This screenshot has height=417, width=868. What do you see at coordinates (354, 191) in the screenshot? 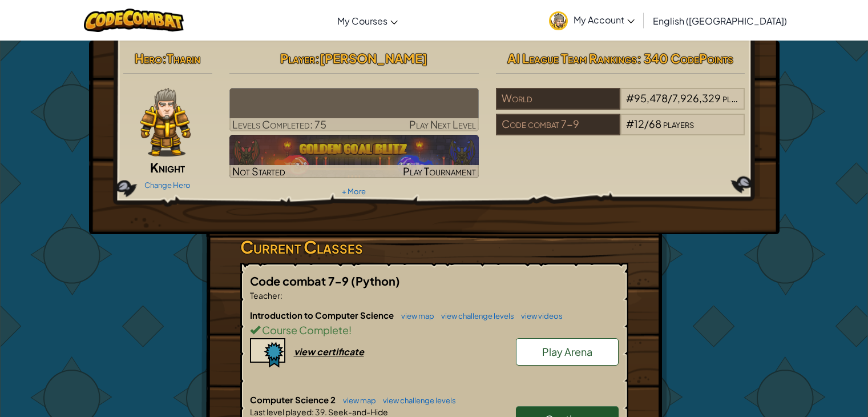
I see `a: + More` at bounding box center [354, 191].